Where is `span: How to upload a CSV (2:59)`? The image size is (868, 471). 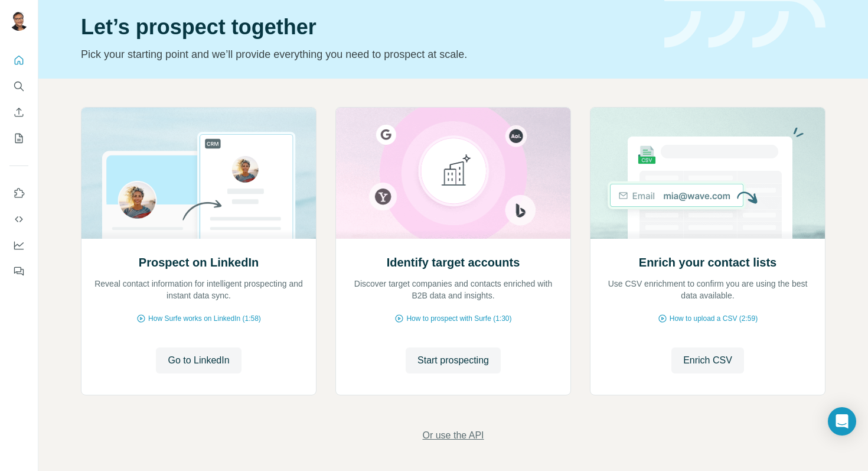
span: How to upload a CSV (2:59) is located at coordinates (714, 318).